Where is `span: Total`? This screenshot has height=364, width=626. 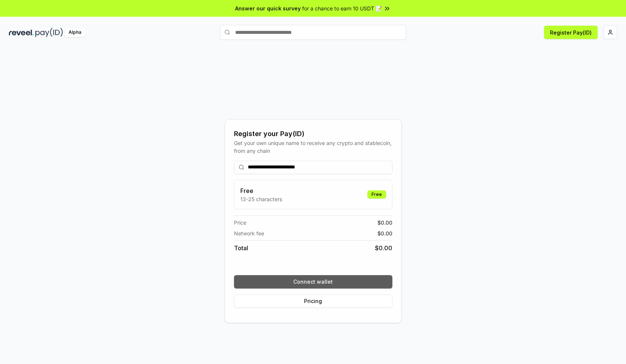 span: Total is located at coordinates (241, 248).